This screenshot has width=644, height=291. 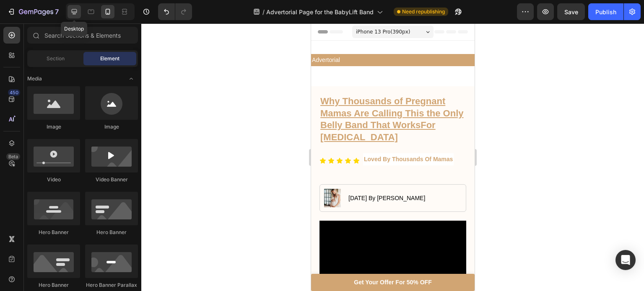 What do you see at coordinates (571, 11) in the screenshot?
I see `button: Save` at bounding box center [571, 11].